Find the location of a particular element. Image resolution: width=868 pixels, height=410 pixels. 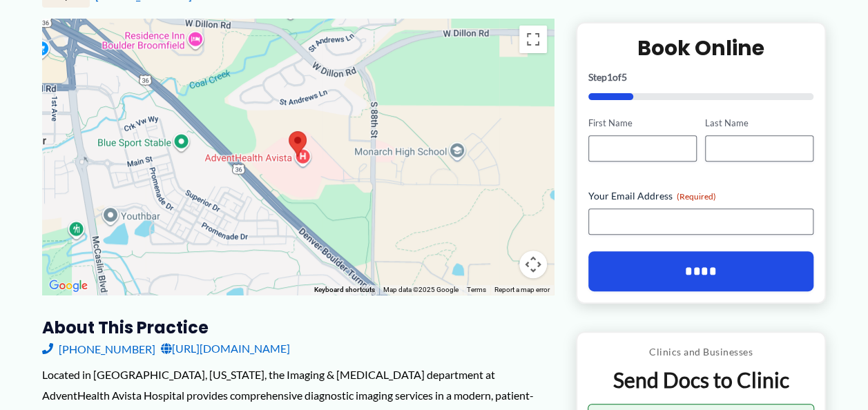

img: Google is located at coordinates (68, 287).